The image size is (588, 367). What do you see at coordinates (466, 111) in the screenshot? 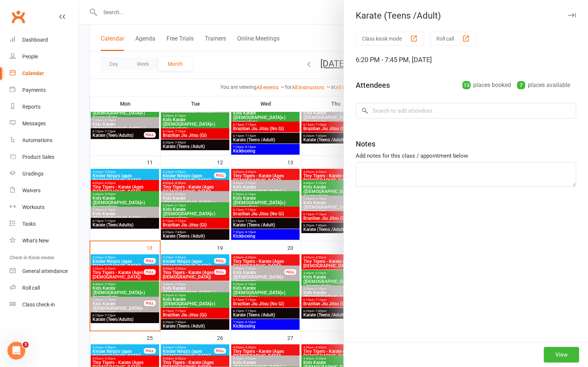
I see `input: Search to add attendees` at bounding box center [466, 111].